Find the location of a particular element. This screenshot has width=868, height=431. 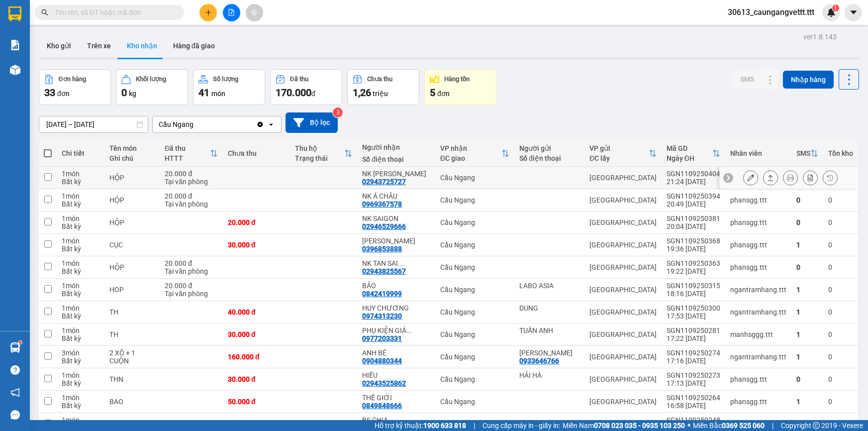

div: Đã thu is located at coordinates (299, 79).